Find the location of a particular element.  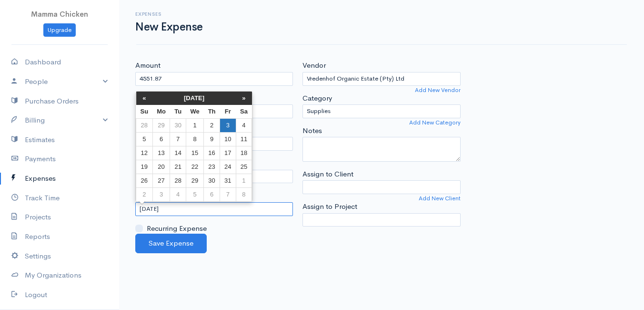

td: 19 is located at coordinates (145, 167).